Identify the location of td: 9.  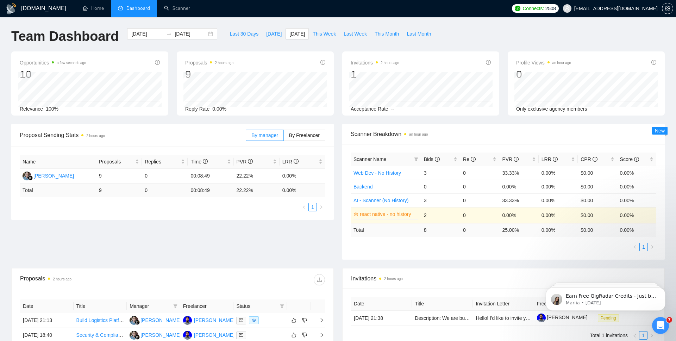
(119, 176).